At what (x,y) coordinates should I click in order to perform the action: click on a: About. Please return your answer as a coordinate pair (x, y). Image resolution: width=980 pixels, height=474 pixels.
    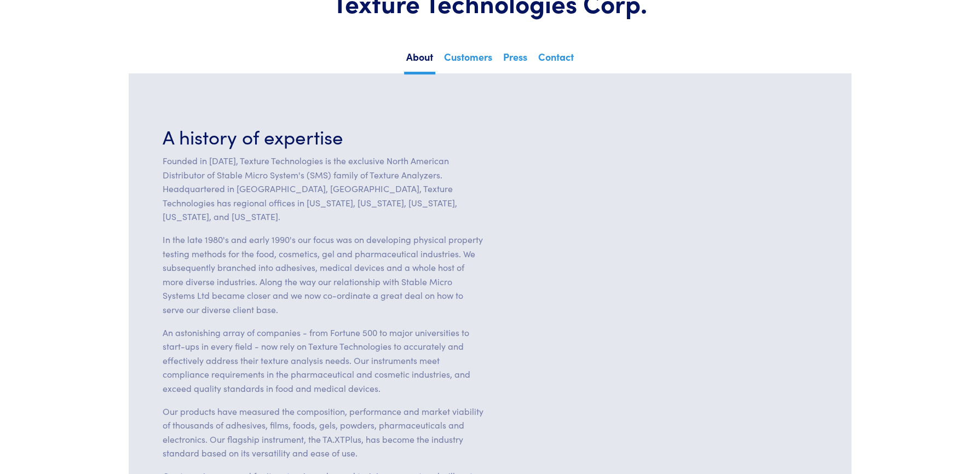
    Looking at the image, I should click on (420, 61).